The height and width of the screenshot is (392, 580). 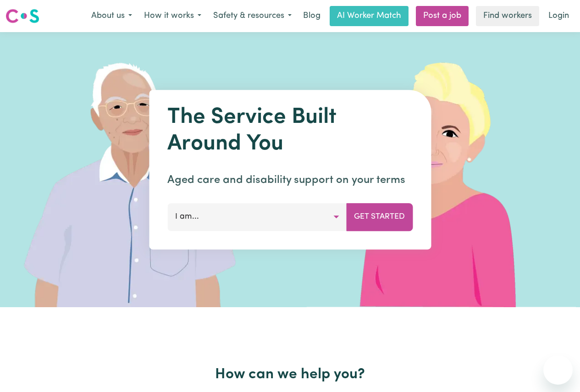 What do you see at coordinates (369, 16) in the screenshot?
I see `a: AI Worker Match` at bounding box center [369, 16].